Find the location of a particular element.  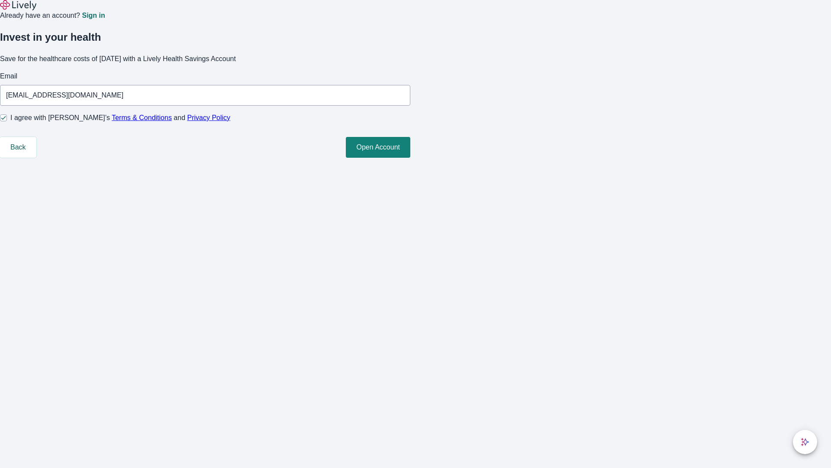

a: Terms & Conditions is located at coordinates (142, 117).